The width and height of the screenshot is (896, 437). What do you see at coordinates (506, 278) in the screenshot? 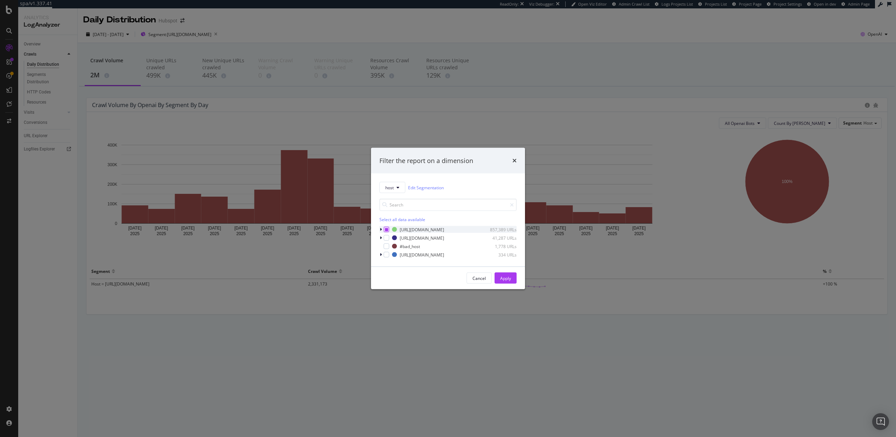
I see `button: Apply` at bounding box center [506, 278].